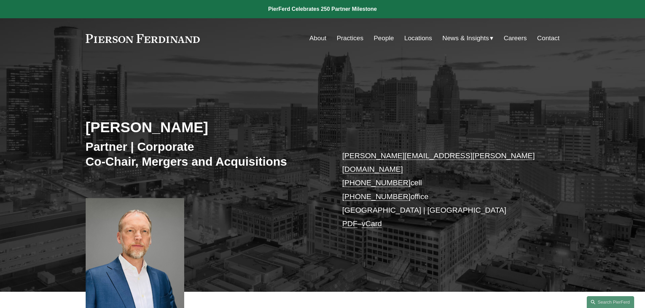 The width and height of the screenshot is (645, 308). I want to click on a: About, so click(318, 38).